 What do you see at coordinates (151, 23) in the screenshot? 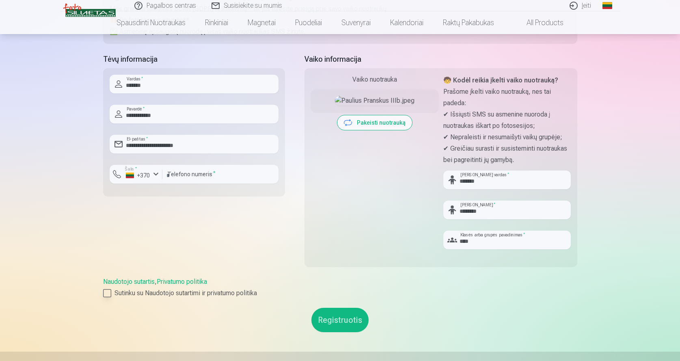
I see `a: Spausdinti nuotraukas` at bounding box center [151, 23].